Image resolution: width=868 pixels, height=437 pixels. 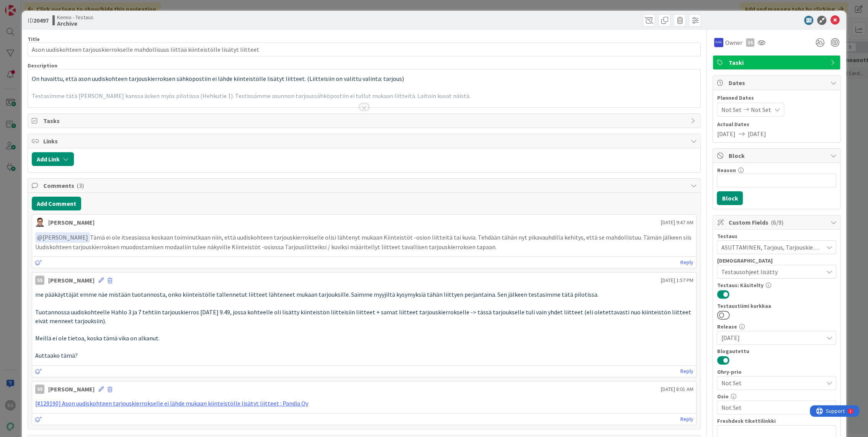 I want to click on div: Ohry-prio, so click(x=777, y=372).